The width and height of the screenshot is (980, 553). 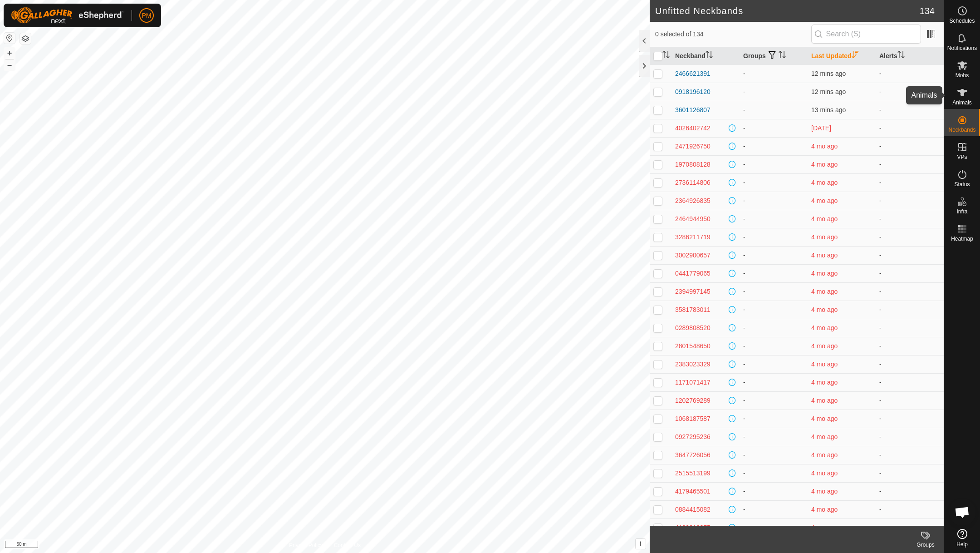 I want to click on div: 0927295236, so click(x=693, y=436).